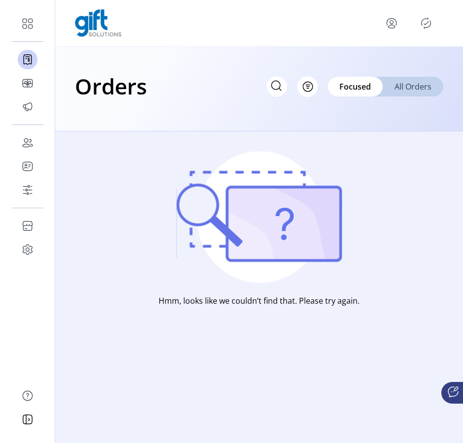 Image resolution: width=463 pixels, height=443 pixels. I want to click on button: Publisher Panel, so click(426, 23).